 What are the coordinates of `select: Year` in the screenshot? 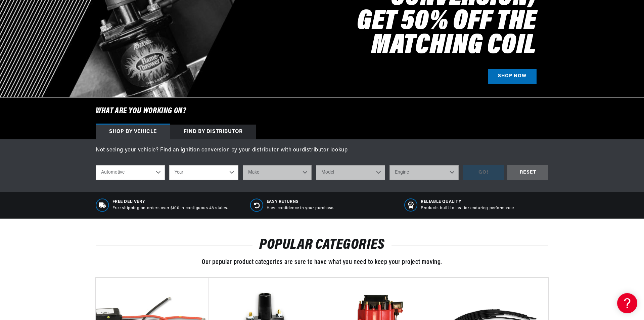 It's located at (204, 173).